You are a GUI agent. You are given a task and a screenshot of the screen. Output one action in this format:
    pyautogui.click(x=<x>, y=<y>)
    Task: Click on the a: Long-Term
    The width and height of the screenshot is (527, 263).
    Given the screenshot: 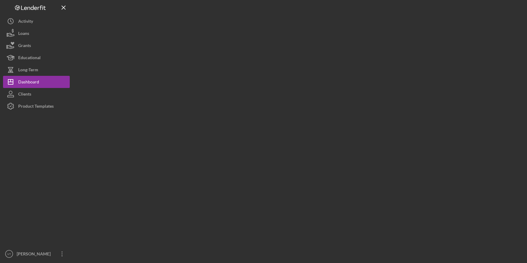 What is the action you would take?
    pyautogui.click(x=36, y=70)
    